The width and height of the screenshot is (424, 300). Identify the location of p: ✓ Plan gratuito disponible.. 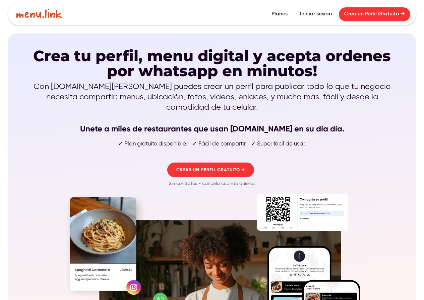
(152, 144).